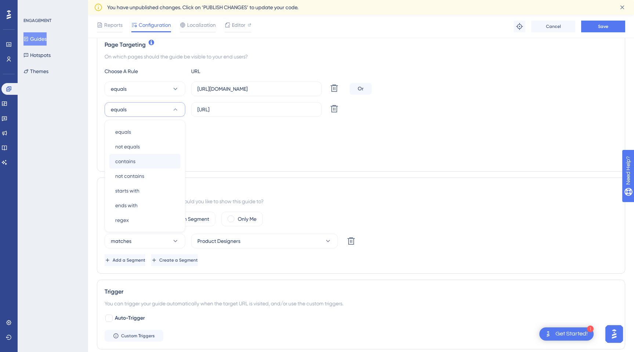  I want to click on span: Custom Triggers, so click(138, 336).